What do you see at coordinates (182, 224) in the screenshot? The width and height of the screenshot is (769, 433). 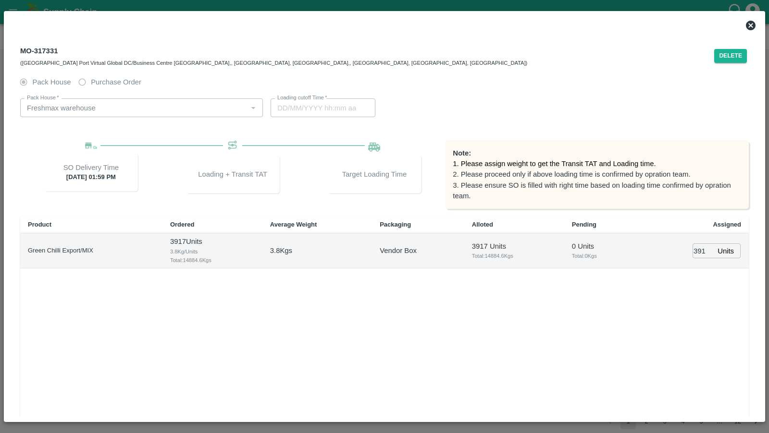 I see `b: Ordered` at bounding box center [182, 224].